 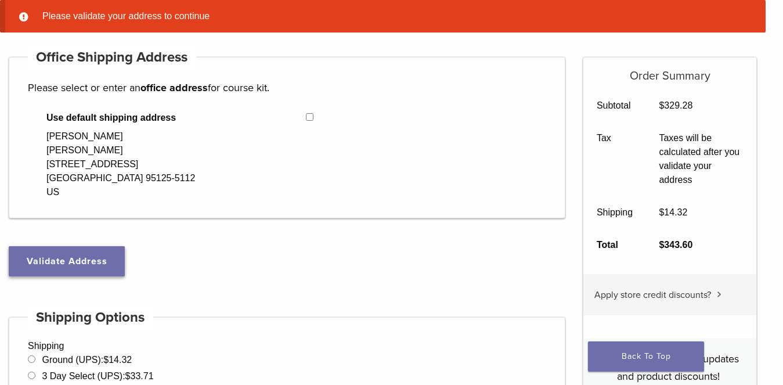 What do you see at coordinates (670, 70) in the screenshot?
I see `h5: Order Summary` at bounding box center [670, 70].